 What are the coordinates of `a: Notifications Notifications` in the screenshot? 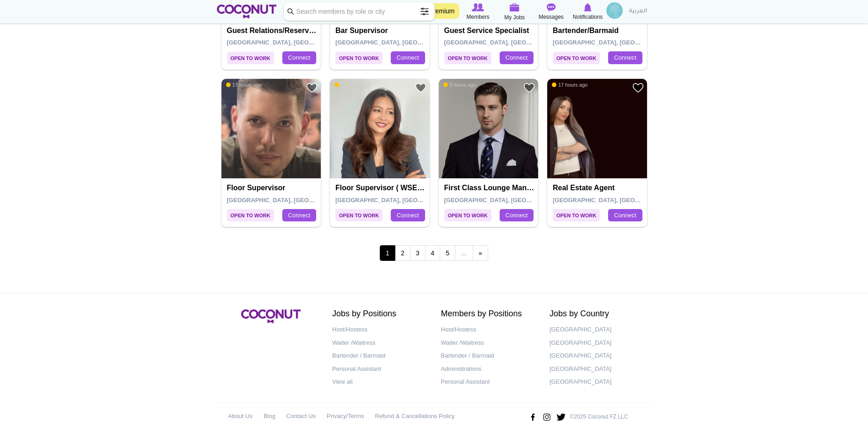 It's located at (588, 11).